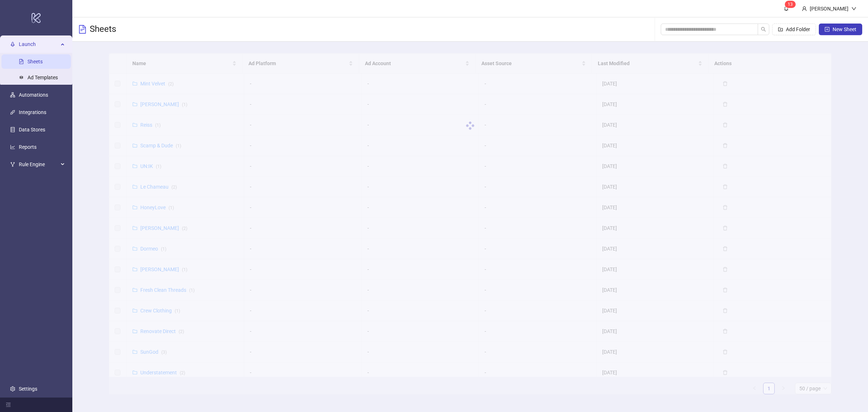  Describe the element at coordinates (28, 389) in the screenshot. I see `a: Settings` at that location.